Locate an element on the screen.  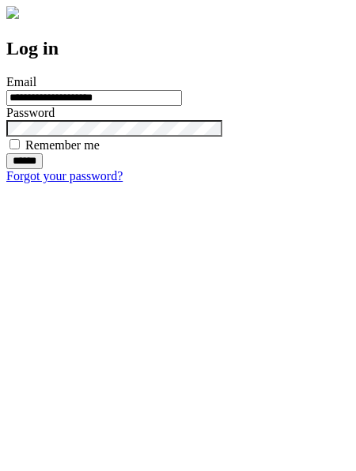
label: Email is located at coordinates (21, 81).